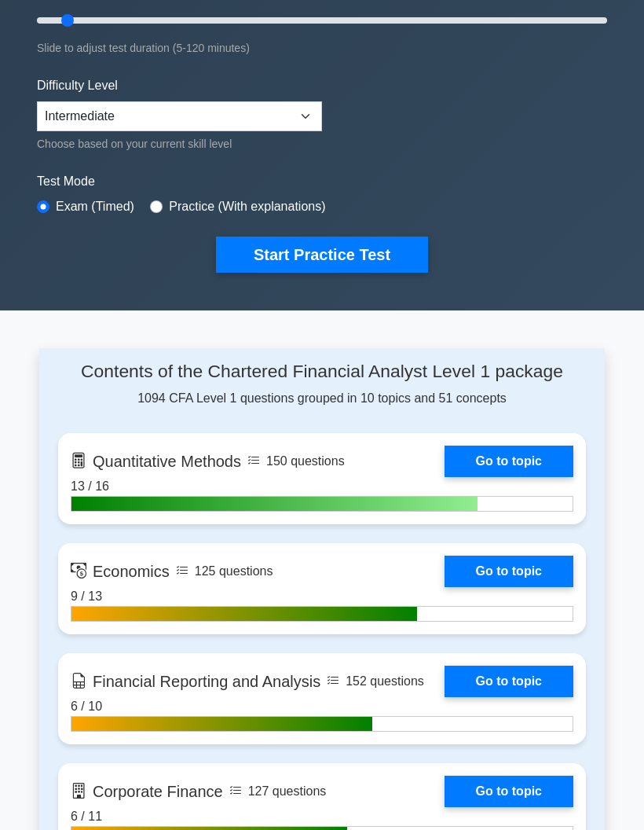  Describe the element at coordinates (322, 385) in the screenshot. I see `div: 1094 CFA Level 1 questions grouped in 10 topics and 51 concepts` at that location.